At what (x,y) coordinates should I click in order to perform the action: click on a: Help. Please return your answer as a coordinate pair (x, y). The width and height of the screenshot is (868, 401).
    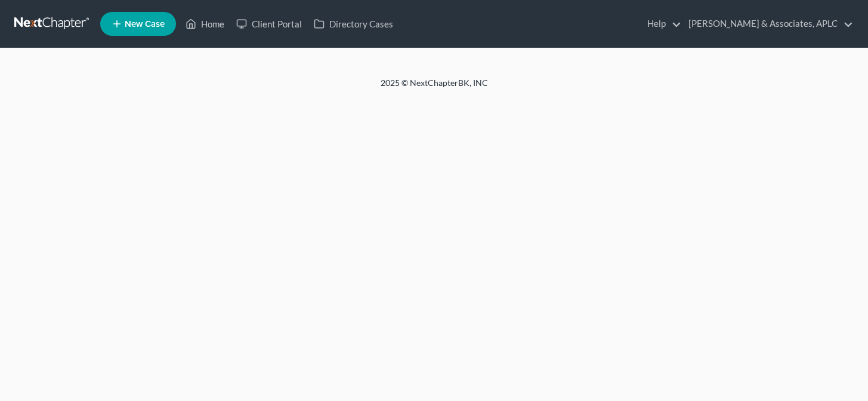
    Looking at the image, I should click on (661, 24).